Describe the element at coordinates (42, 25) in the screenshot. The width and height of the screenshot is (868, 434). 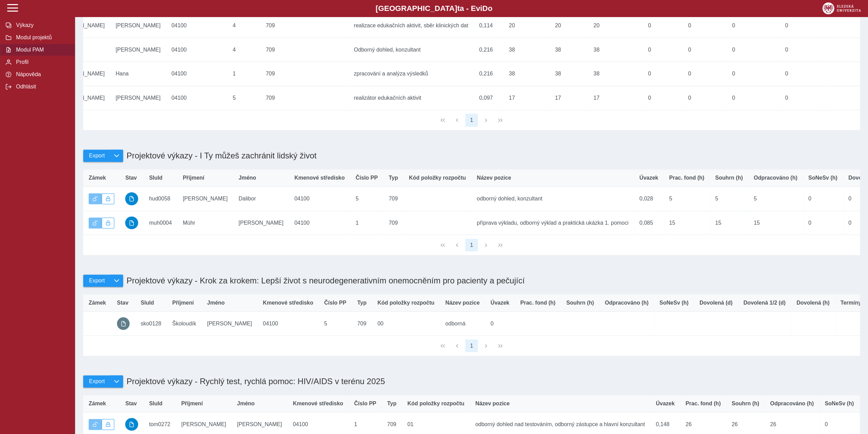
I see `span: Výkazy` at that location.